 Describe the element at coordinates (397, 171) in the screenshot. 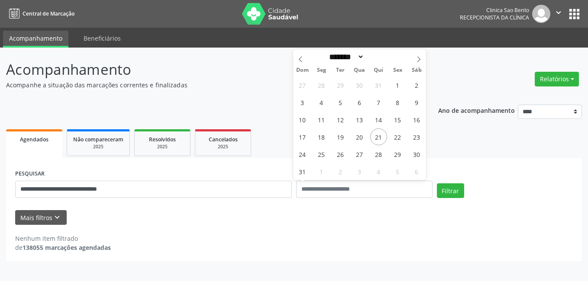

I see `span: Setembro 5, 2025` at that location.